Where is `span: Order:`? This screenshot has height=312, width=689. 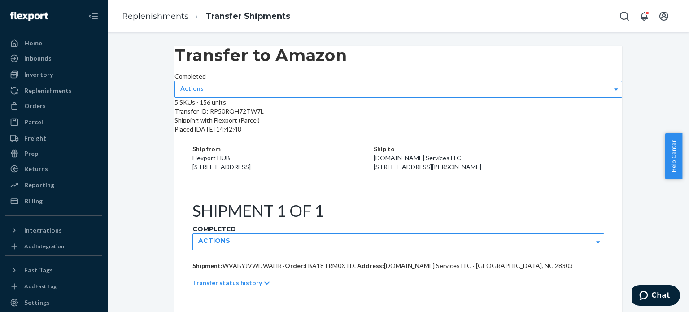
span: Order: is located at coordinates (320, 265).